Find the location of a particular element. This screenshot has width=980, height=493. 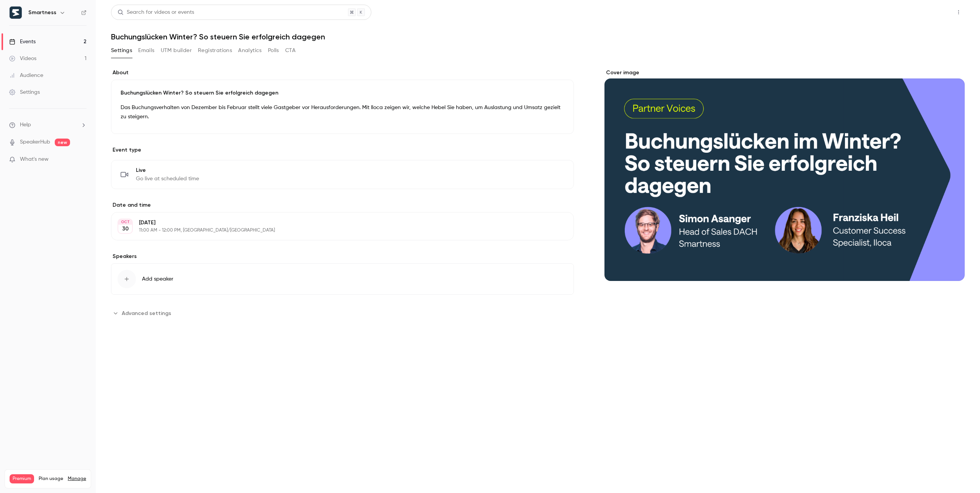

p: Buchungslücken Winter? So steuern Sie erfolgreich dagegen is located at coordinates (342, 93).